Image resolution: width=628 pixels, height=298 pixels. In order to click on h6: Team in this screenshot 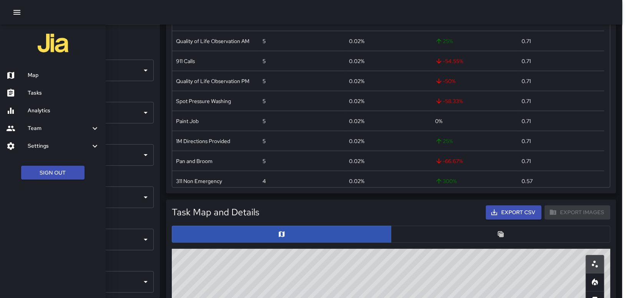, I will do `click(59, 128)`.